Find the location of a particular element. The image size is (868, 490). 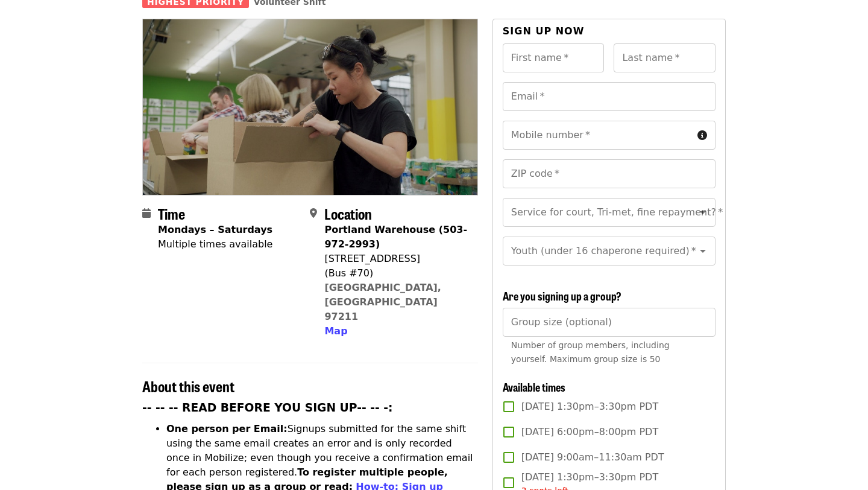

input: [object Object] is located at coordinates (609, 322).